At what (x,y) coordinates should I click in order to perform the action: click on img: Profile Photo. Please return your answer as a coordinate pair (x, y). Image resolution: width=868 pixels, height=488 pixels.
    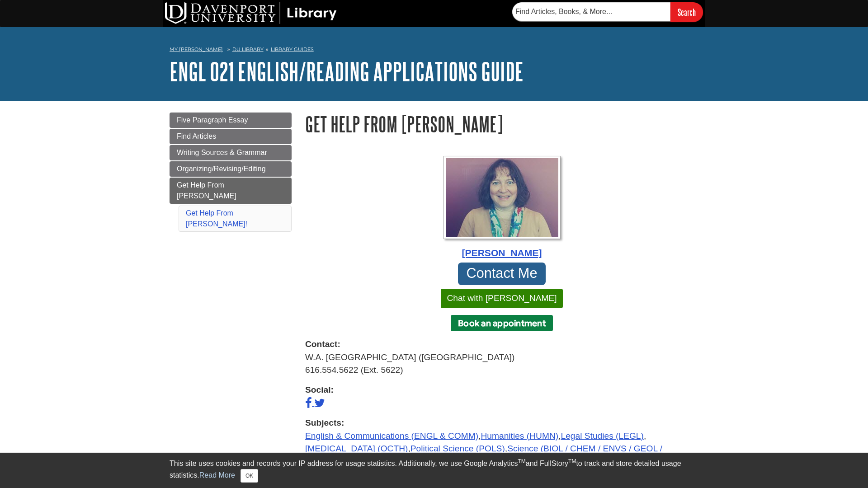
    Looking at the image, I should click on (502, 197).